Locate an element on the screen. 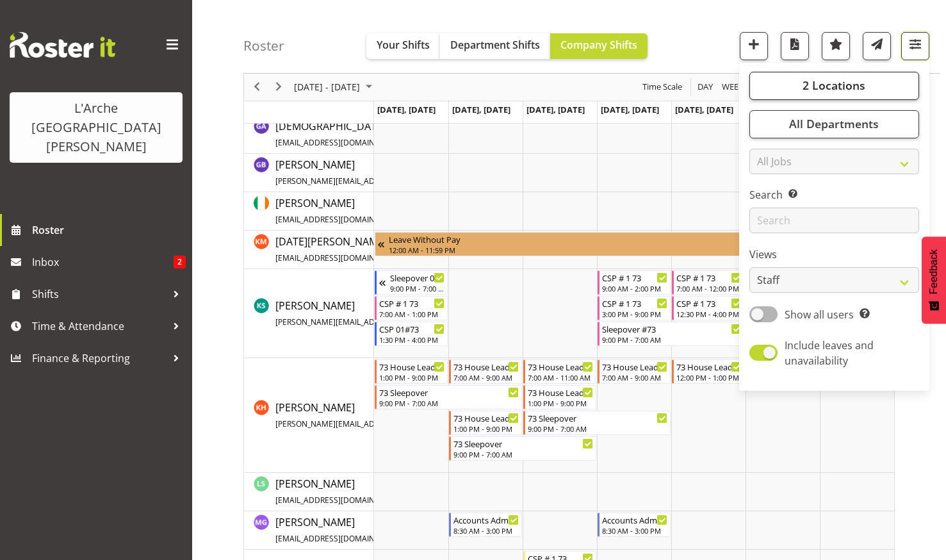 Image resolution: width=946 pixels, height=560 pixels. div: Katherine Shaw"s event - CSP # 1 73 Begin From Thursday, August 28, 2025 at 3:00:00 PM GMT+12:00 ... is located at coordinates (634, 308).